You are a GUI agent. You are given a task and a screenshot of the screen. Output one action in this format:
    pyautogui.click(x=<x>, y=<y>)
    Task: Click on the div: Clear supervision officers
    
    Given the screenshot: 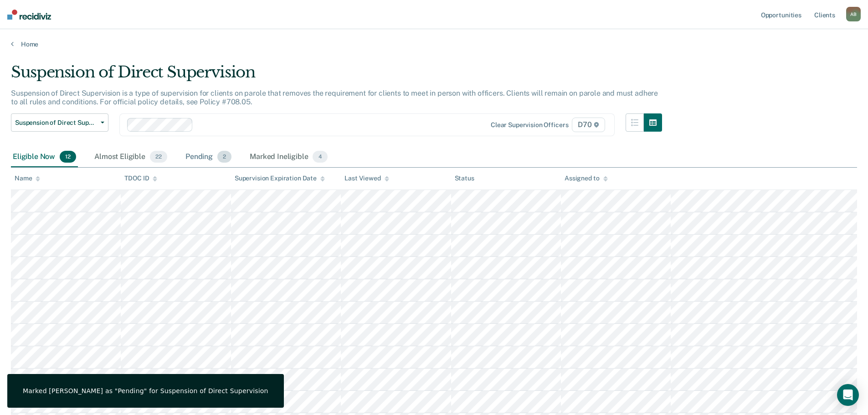 What is the action you would take?
    pyautogui.click(x=530, y=125)
    